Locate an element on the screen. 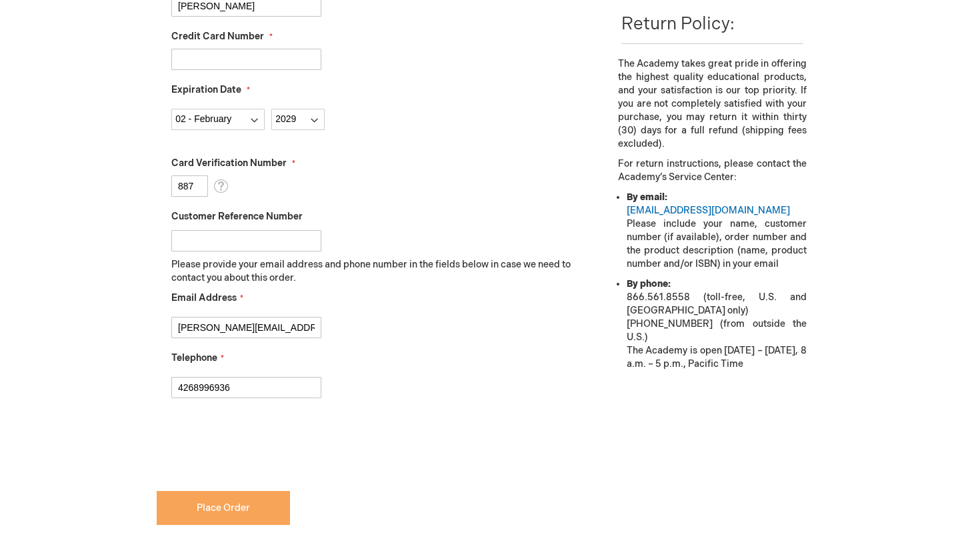 This screenshot has height=555, width=980. input: Credit Card Number is located at coordinates (246, 59).